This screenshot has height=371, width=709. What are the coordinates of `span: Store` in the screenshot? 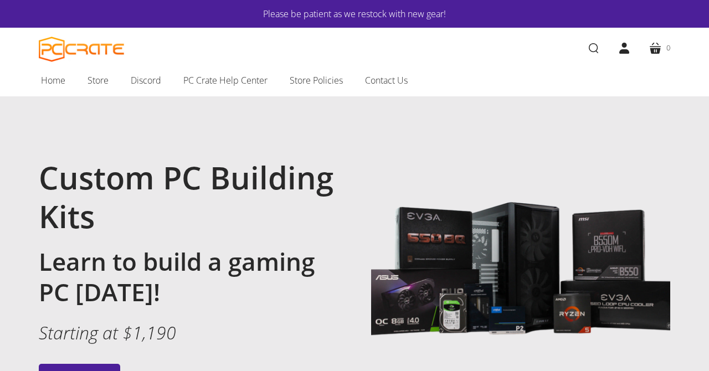 It's located at (98, 80).